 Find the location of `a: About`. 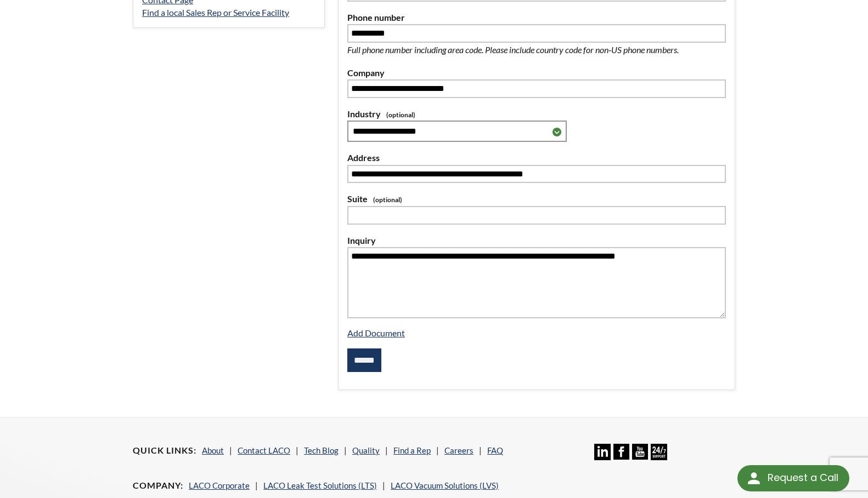

a: About is located at coordinates (213, 451).